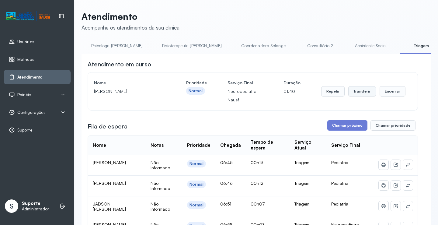 The height and width of the screenshot is (225, 438). I want to click on div: Acompanhe os atendimentos da sua clínica, so click(130, 27).